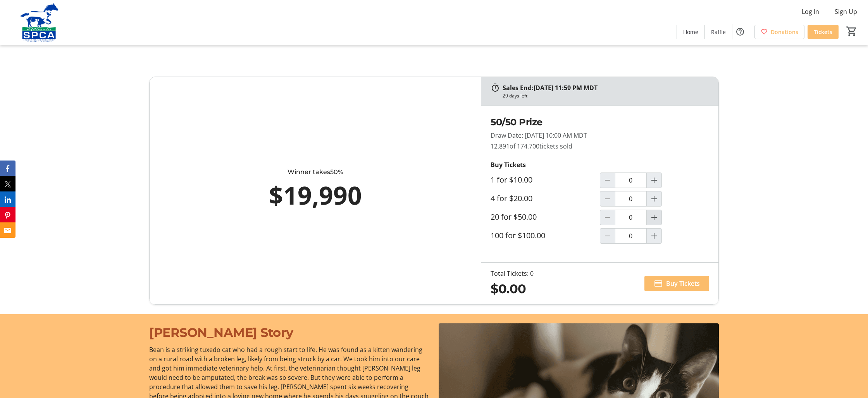 The image size is (868, 398). Describe the element at coordinates (691, 32) in the screenshot. I see `a: Home` at that location.